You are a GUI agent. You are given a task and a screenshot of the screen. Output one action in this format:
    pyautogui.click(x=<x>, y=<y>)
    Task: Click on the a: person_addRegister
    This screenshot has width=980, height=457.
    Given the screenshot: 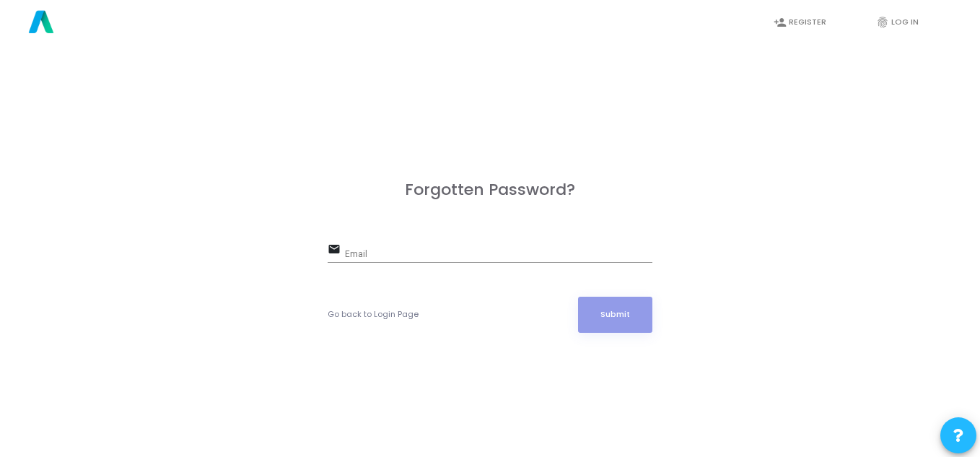 What is the action you would take?
    pyautogui.click(x=802, y=22)
    